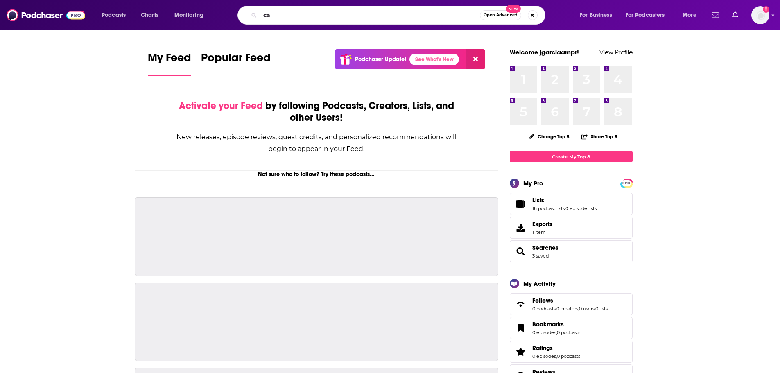 This screenshot has height=373, width=780. I want to click on a: 0 users, so click(587, 309).